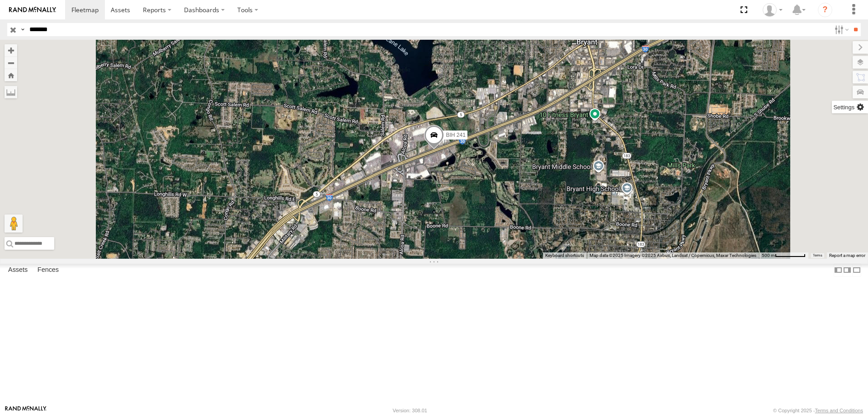 The width and height of the screenshot is (868, 415). I want to click on button: Drag Pegman onto the map to open Street View, so click(14, 223).